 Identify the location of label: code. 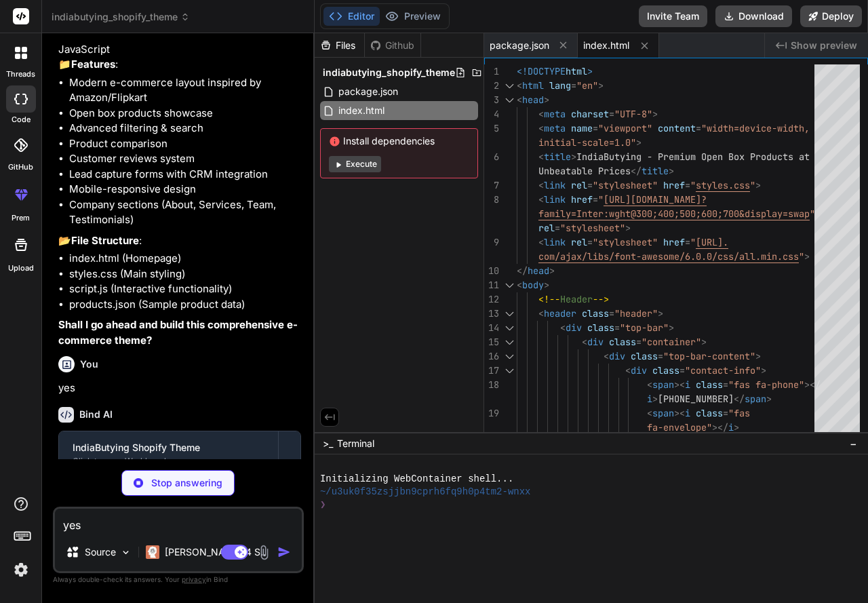
(21, 119).